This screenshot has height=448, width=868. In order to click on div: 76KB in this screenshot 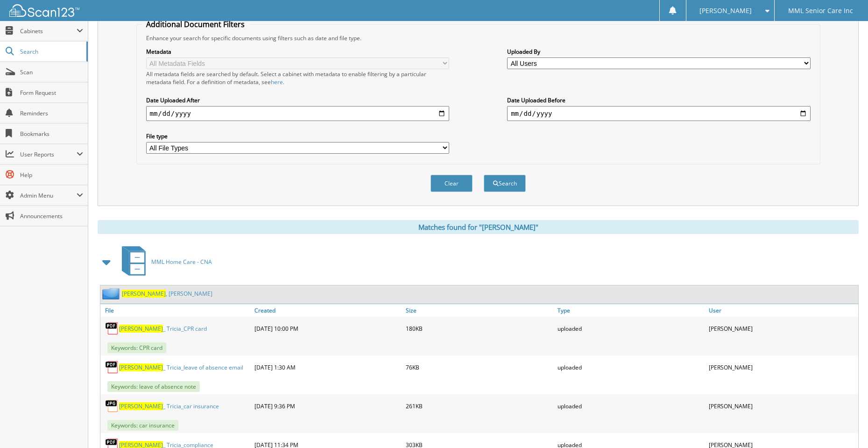, I will do `click(479, 368)`.